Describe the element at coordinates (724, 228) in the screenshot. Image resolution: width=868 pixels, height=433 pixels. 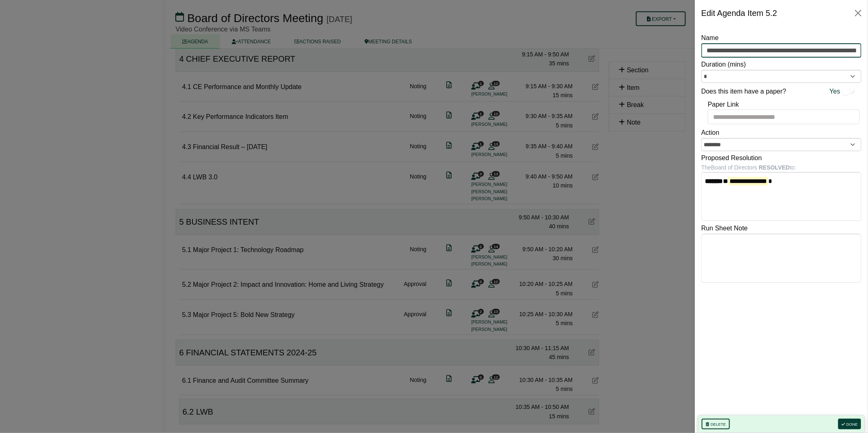
I see `label: Run Sheet Note` at that location.